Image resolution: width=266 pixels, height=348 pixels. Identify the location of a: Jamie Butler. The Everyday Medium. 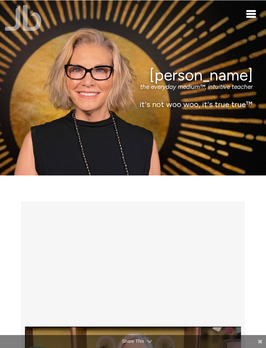
(23, 18).